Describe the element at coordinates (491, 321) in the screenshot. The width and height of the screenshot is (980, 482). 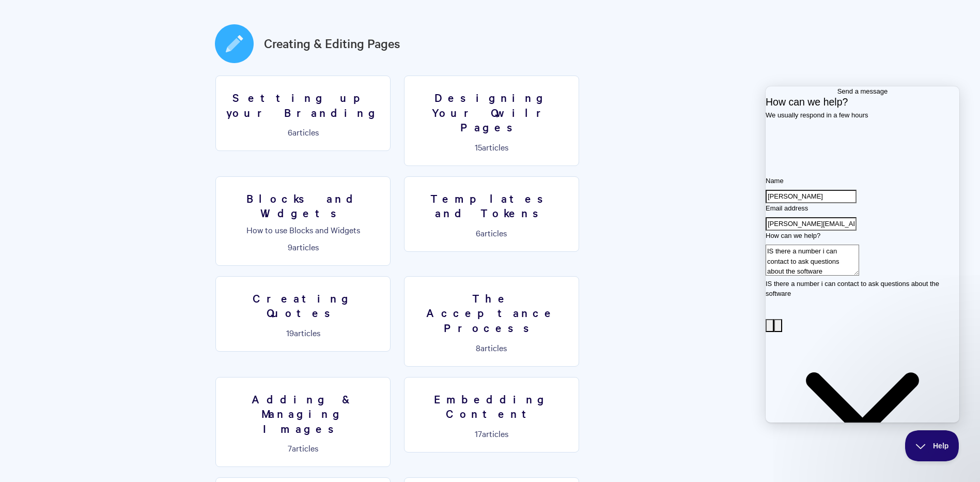
I see `a: The Acceptance Process 8articles` at that location.